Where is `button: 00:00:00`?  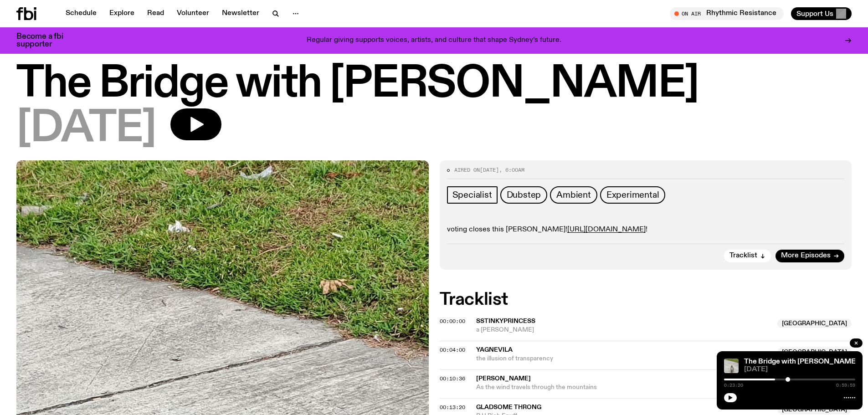
button: 00:00:00 is located at coordinates (452, 321).